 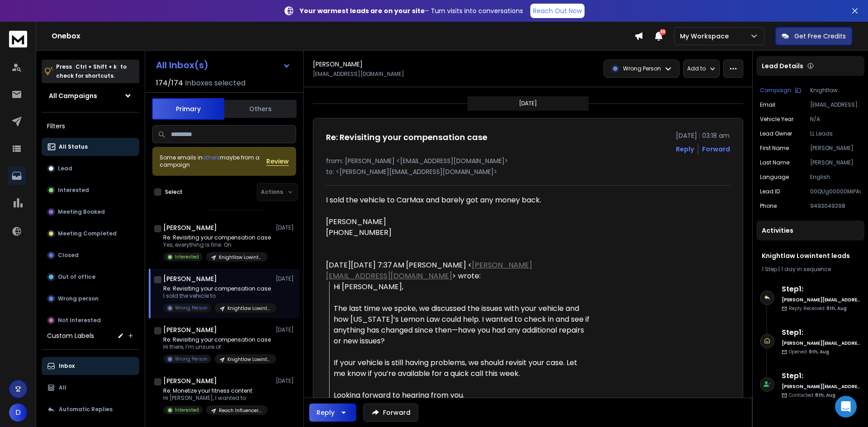 I want to click on p: 00QUg00000MiPAw, so click(x=835, y=192).